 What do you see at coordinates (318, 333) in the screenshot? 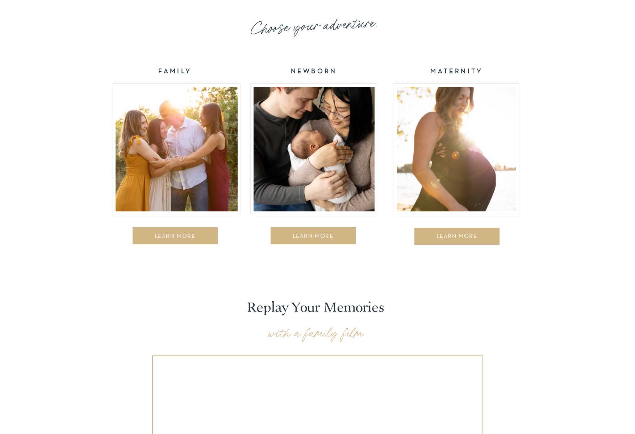
I see `p: with a family film` at bounding box center [318, 333].